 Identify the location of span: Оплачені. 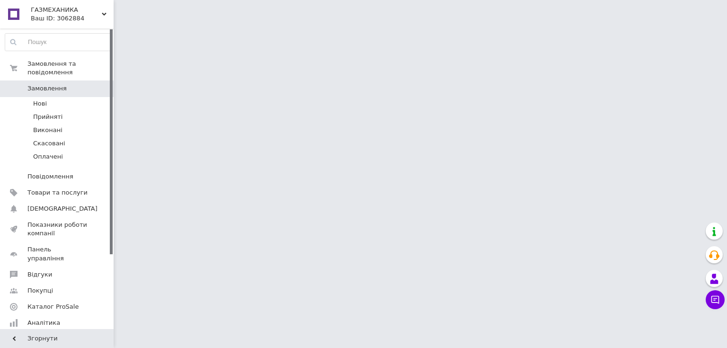
(48, 157).